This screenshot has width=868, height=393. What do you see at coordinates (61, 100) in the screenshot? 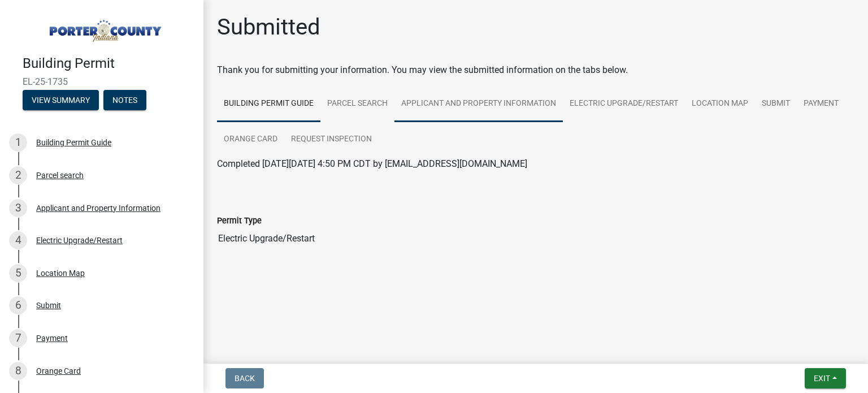
I see `button: View Summary` at bounding box center [61, 100].